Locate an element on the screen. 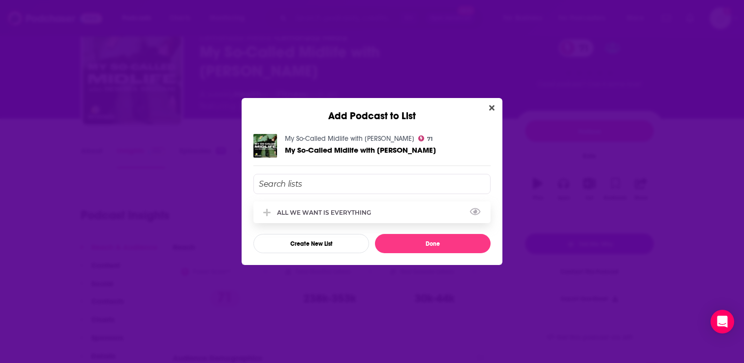 The image size is (744, 363). button: Create New List is located at coordinates (311, 243).